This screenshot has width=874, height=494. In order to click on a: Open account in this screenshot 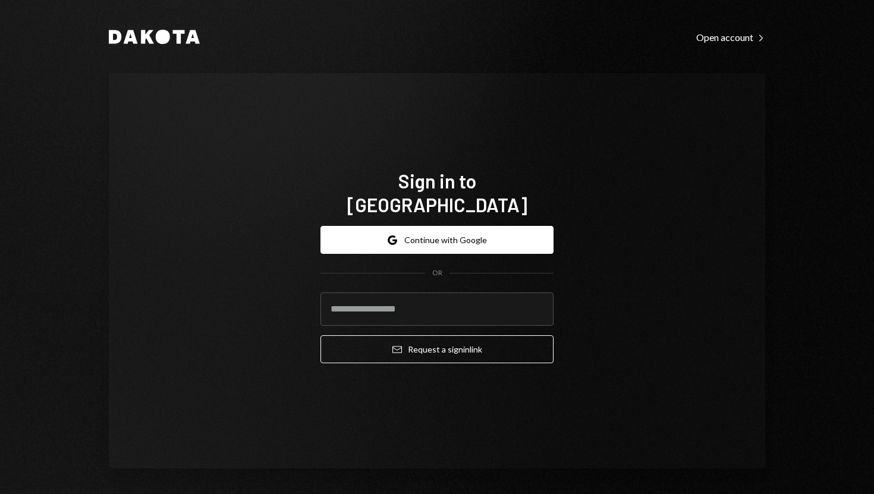, I will do `click(731, 37)`.